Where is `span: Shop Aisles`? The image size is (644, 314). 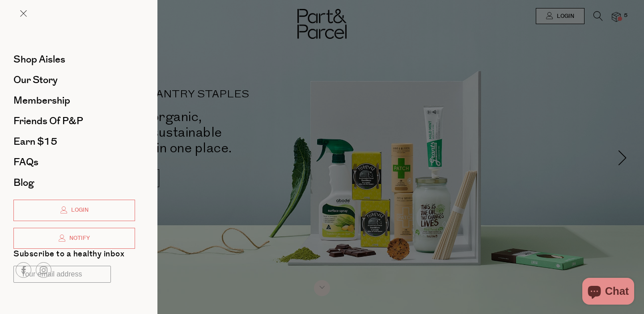
span: Shop Aisles is located at coordinates (40, 59).